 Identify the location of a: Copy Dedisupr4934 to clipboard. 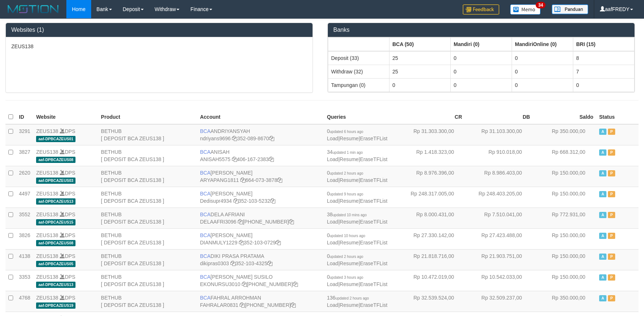
(236, 201).